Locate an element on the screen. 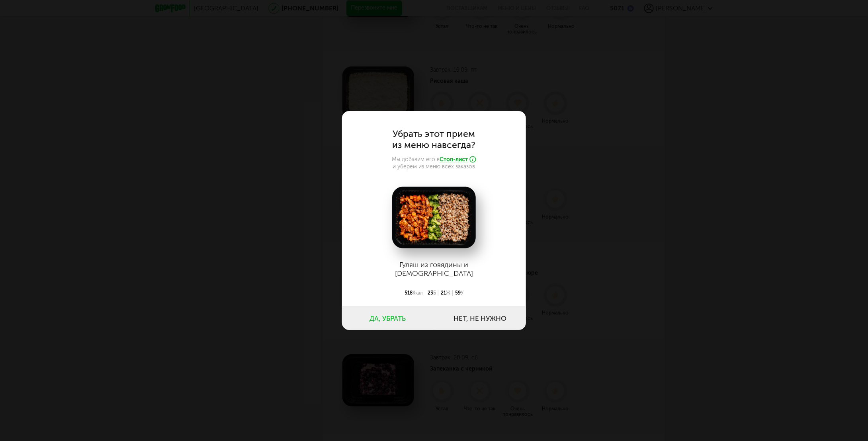 This screenshot has width=868, height=441. div: 23 is located at coordinates (431, 293).